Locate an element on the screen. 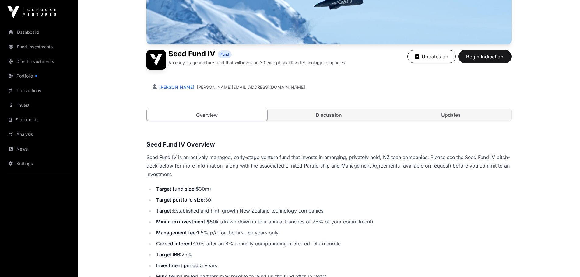 This screenshot has height=277, width=580. strong: Minimum investment: is located at coordinates (181, 222).